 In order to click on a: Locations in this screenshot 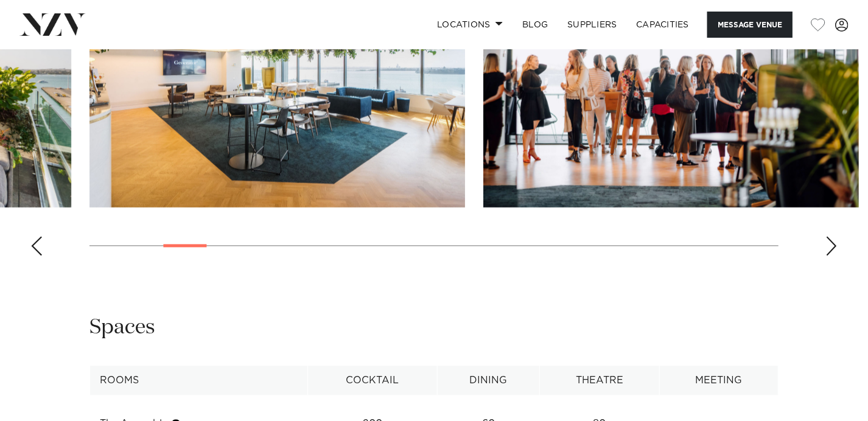, I will do `click(470, 24)`.